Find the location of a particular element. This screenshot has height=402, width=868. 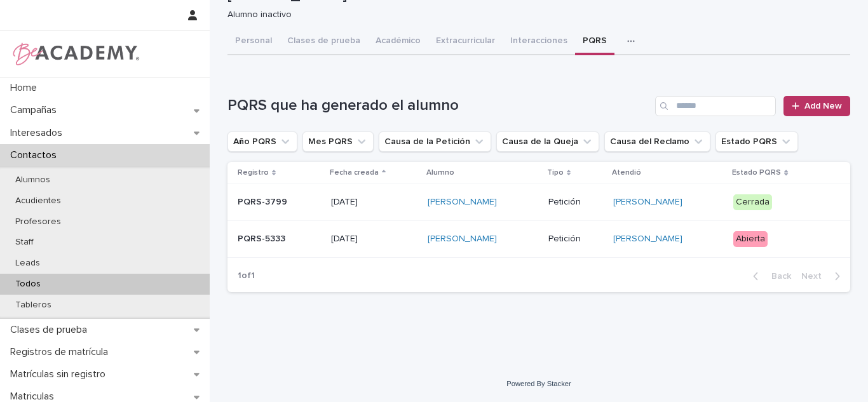

button: Interacciones is located at coordinates (539, 42).